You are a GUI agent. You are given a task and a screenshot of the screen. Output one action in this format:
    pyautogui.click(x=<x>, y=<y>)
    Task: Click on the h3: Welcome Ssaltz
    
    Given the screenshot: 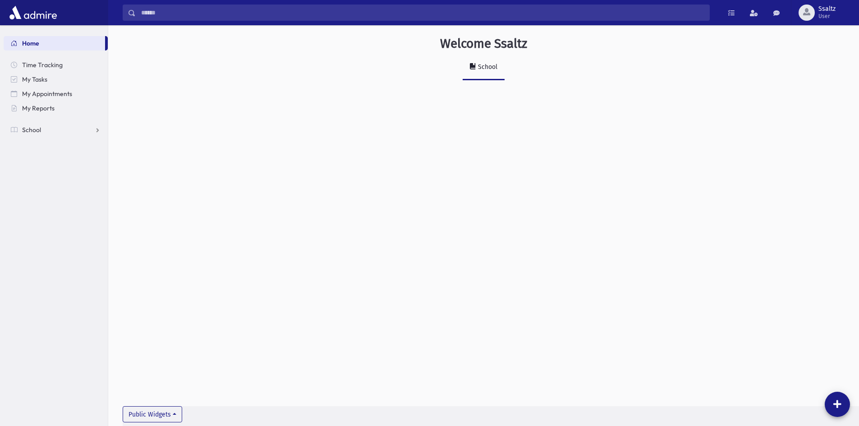 What is the action you would take?
    pyautogui.click(x=484, y=44)
    